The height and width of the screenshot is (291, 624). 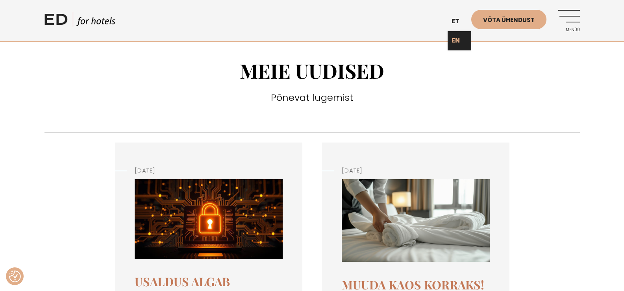 I want to click on span: Menüü, so click(x=568, y=30).